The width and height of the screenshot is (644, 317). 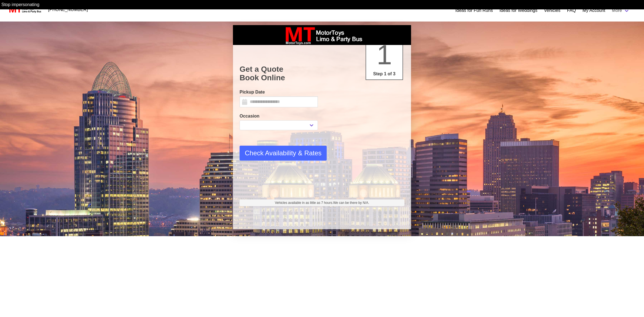 What do you see at coordinates (474, 10) in the screenshot?
I see `a: Ideas for Fun Runs` at bounding box center [474, 10].